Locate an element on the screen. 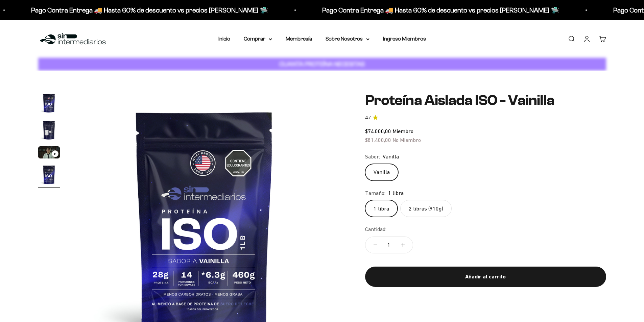 The width and height of the screenshot is (644, 322). button: Reducir cantidad is located at coordinates (375, 245).